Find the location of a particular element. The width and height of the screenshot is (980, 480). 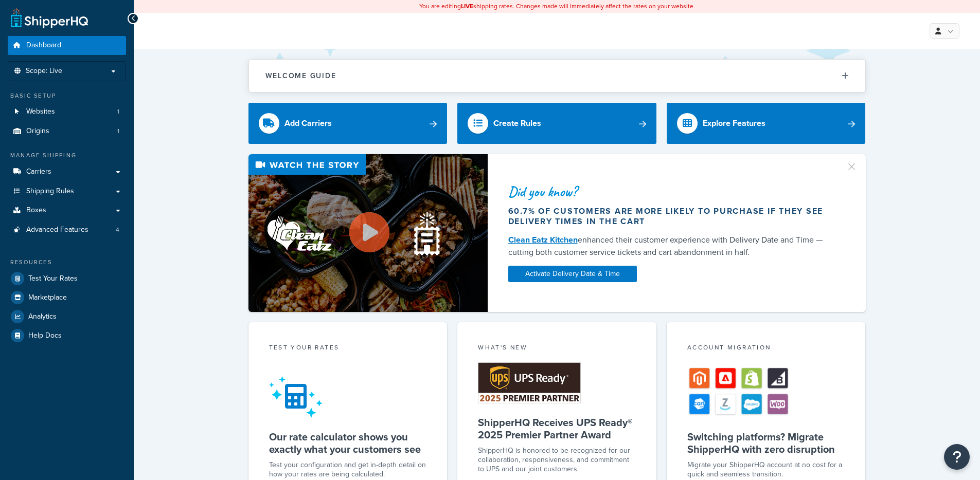

span: Boxes is located at coordinates (36, 210).